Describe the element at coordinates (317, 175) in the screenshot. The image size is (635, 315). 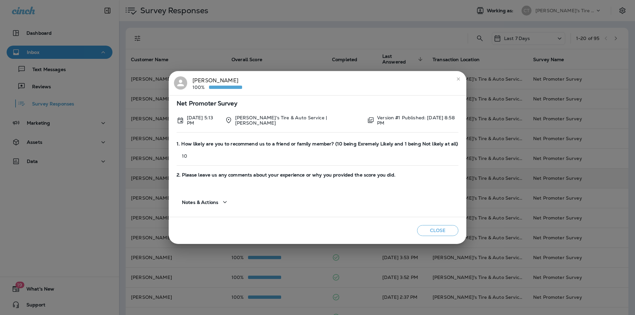
I see `span: 2. Please leave us any comments about your experience or why you provided the score you did.` at that location.